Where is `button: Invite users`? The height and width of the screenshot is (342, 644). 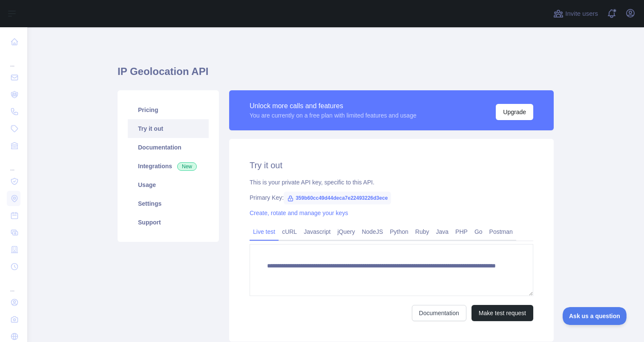
button: Invite users is located at coordinates (576, 14).